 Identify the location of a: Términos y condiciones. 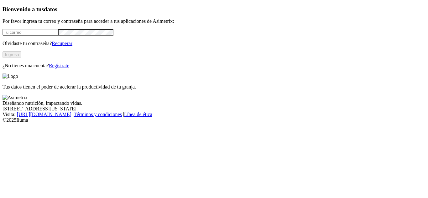
(98, 114).